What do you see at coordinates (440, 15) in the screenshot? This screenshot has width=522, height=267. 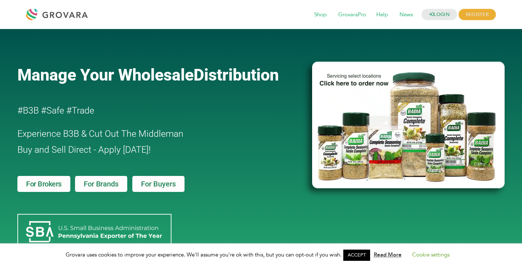 I see `a: LOGIN` at bounding box center [440, 15].